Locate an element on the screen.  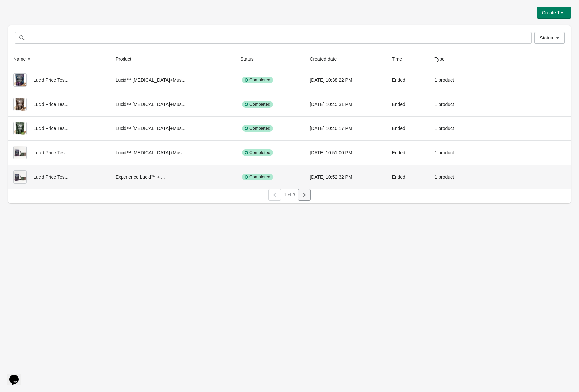
div: Experience Lucid™ + ... is located at coordinates (173, 177).